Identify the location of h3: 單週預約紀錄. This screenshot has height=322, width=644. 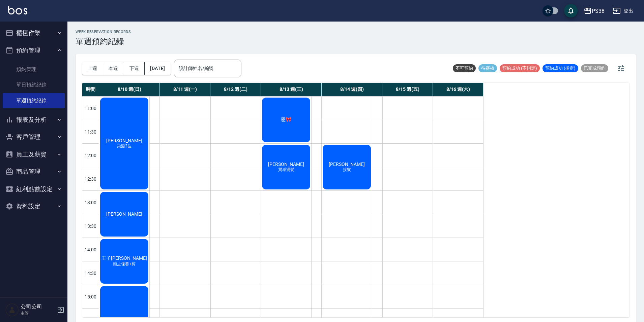
(103, 42).